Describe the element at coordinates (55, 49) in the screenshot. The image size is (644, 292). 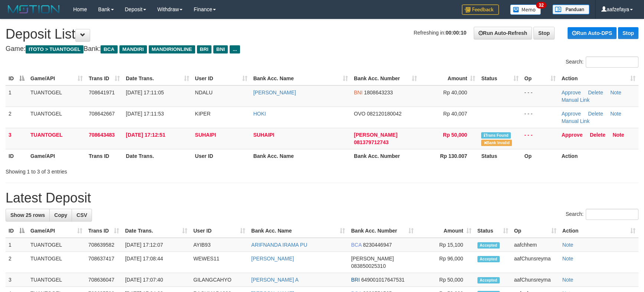
I see `span: ITOTO > TUANTOGEL` at that location.